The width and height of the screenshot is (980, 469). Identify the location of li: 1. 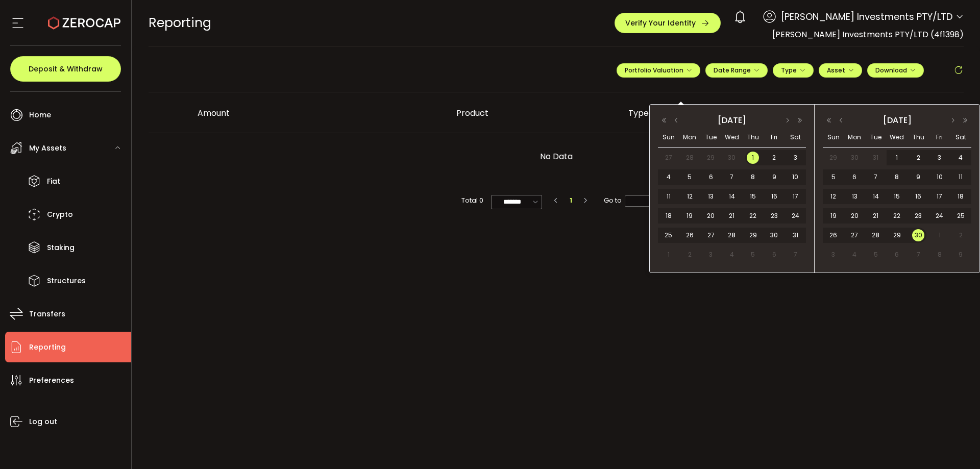
(571, 201).